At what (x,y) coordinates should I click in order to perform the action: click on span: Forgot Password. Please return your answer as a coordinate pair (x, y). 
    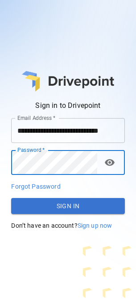
    Looking at the image, I should click on (36, 187).